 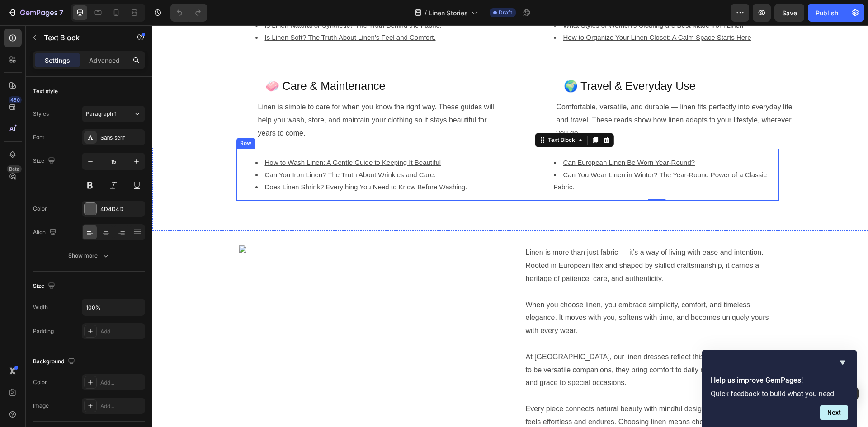 What do you see at coordinates (526, 95) in the screenshot?
I see `p: Comfortable, versatile, and durable — linen fits perfectly into everyday life and travel. These r...` at bounding box center [526, 95].